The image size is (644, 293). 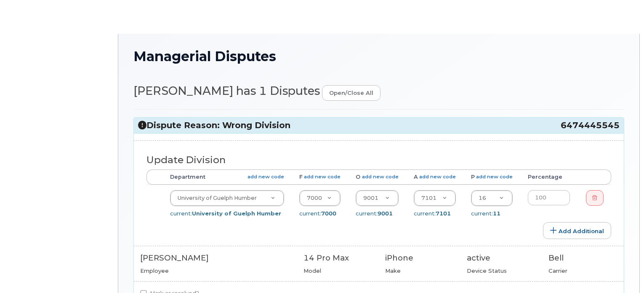 I want to click on span: 7000, so click(x=315, y=198).